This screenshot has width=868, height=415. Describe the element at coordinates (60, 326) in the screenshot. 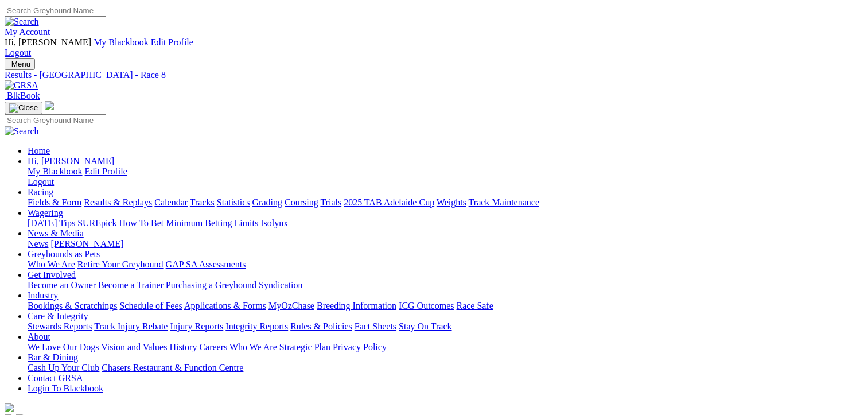

I see `a: Stewards Reports` at that location.